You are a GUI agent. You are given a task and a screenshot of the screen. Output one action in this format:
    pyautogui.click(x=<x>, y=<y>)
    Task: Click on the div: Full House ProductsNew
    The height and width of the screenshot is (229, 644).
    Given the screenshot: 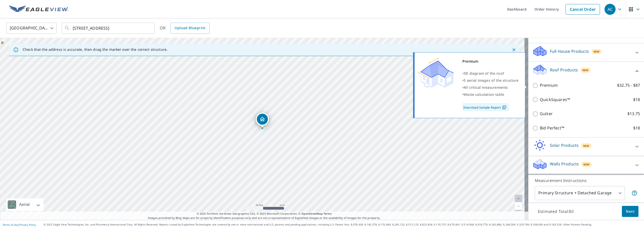 What is the action you would take?
    pyautogui.click(x=586, y=52)
    